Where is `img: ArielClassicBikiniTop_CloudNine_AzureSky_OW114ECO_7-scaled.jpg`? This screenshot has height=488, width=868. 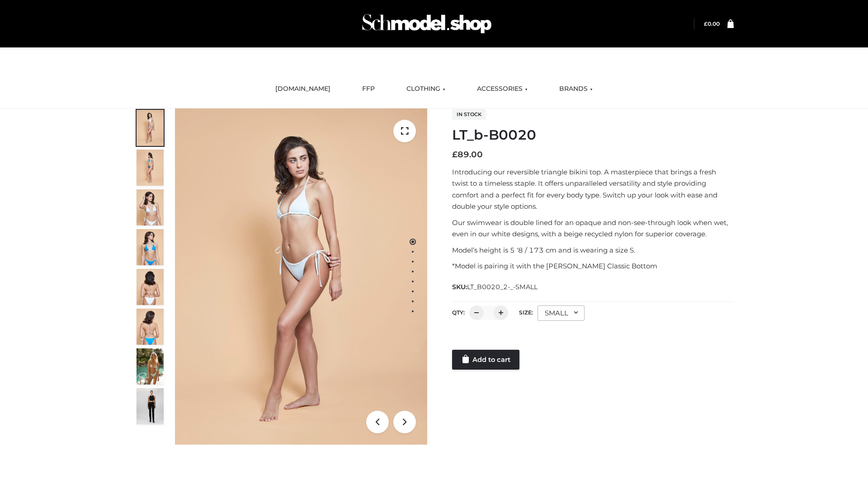
img: ArielClassicBikiniTop_CloudNine_AzureSky_OW114ECO_7-scaled.jpg is located at coordinates (150, 287).